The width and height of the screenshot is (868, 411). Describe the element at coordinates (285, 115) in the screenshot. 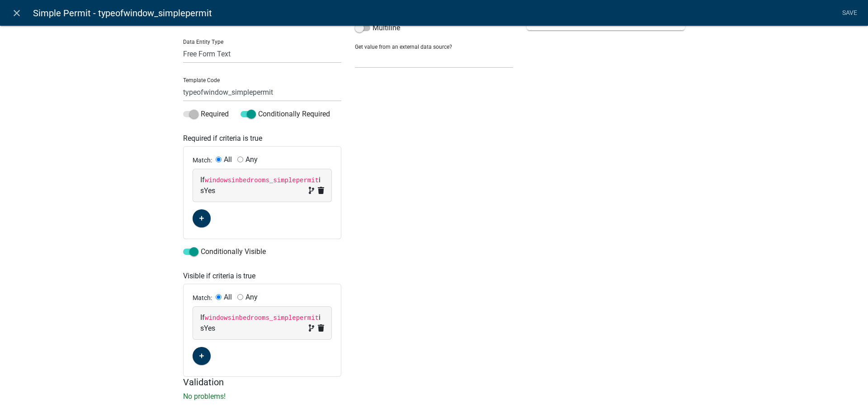

I see `label: Conditionally Required` at that location.